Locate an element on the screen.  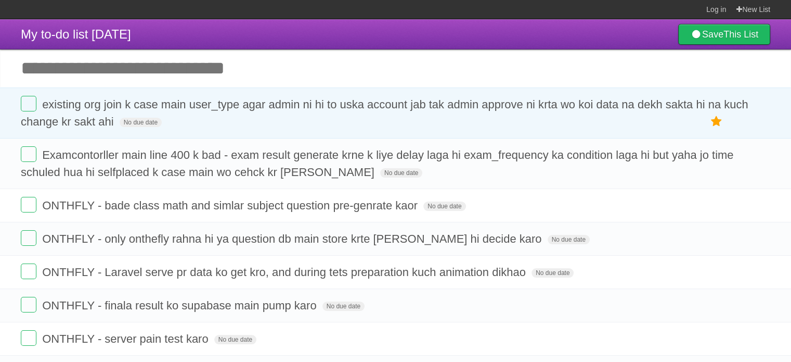
span: ONTHFLY - finala result ko supabase main pump karo is located at coordinates (181, 305).